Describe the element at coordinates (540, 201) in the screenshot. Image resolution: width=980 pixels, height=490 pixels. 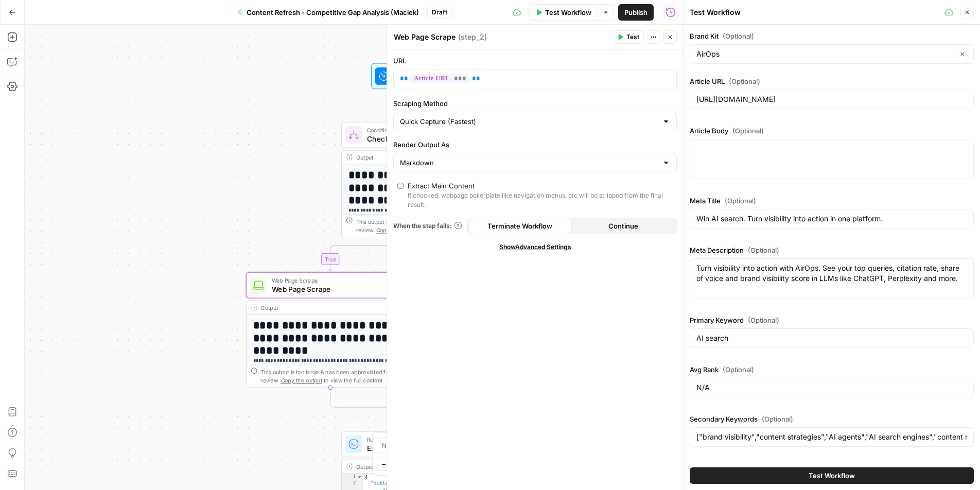
I see `div: If checked, webpage boilerplate like navigation menus, etc will be stripped from the final result.` at that location.